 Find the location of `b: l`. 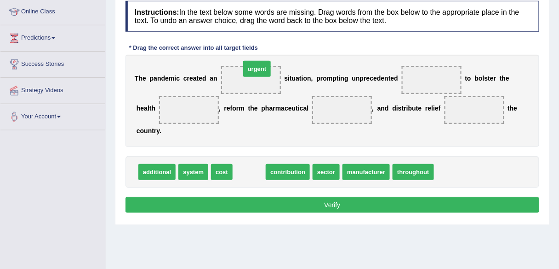

b: l is located at coordinates (149, 108).